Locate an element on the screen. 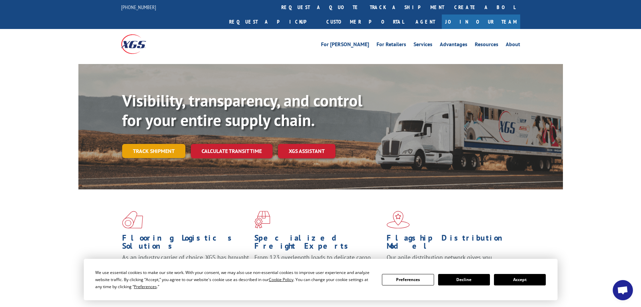  span: As an industry carrier of choice, XGS has brought innovation and dedication to flooring logistics... is located at coordinates (185, 265).